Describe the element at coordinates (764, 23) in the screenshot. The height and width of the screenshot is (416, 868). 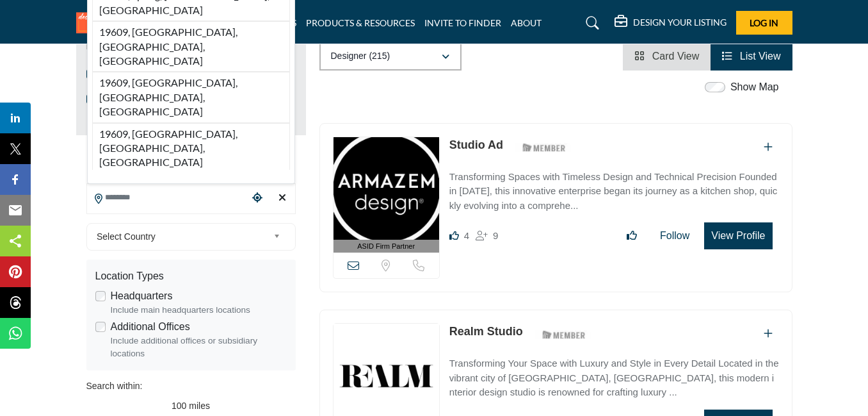
I see `button: Log In` at that location.